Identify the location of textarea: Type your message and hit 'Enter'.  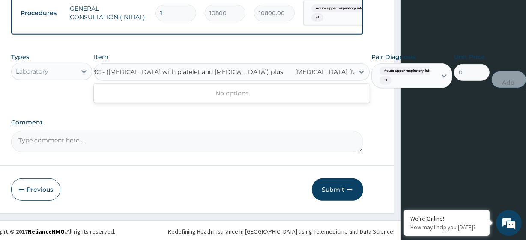
(83, 169).